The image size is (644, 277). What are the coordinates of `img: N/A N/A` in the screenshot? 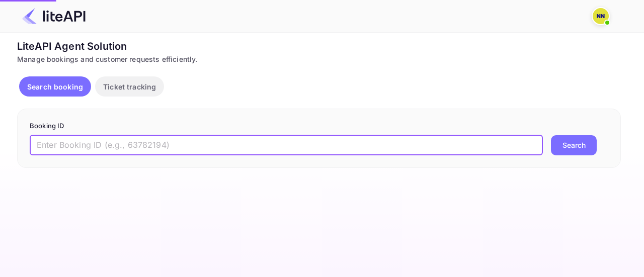 It's located at (601, 16).